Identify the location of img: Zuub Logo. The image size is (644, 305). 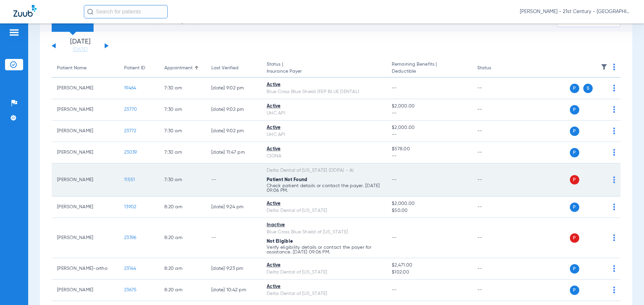
(25, 11).